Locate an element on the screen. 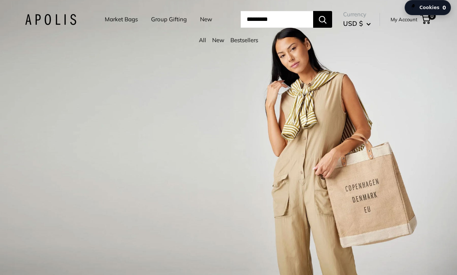 The height and width of the screenshot is (275, 457). a: My Account is located at coordinates (404, 19).